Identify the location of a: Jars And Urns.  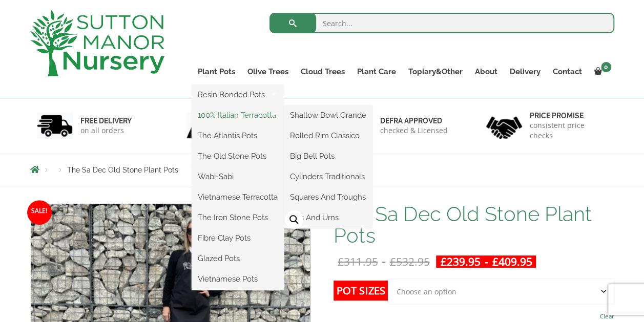
(328, 218).